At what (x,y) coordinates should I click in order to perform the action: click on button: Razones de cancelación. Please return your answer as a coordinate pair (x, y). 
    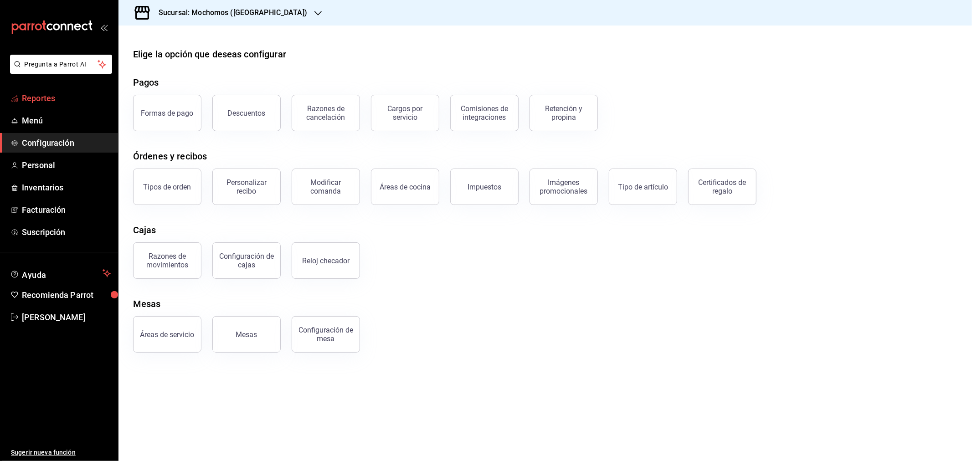
    Looking at the image, I should click on (326, 113).